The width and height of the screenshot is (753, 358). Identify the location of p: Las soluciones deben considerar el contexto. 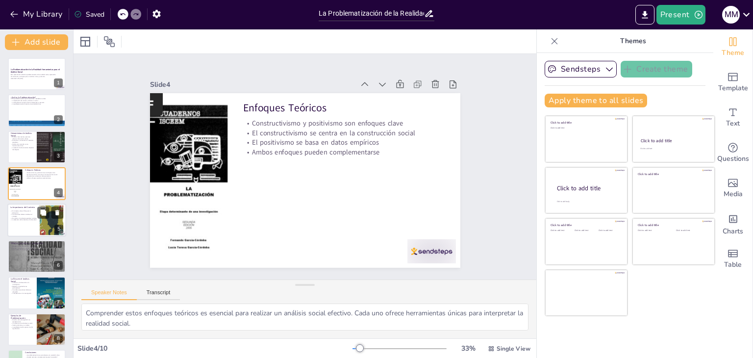
(24, 215).